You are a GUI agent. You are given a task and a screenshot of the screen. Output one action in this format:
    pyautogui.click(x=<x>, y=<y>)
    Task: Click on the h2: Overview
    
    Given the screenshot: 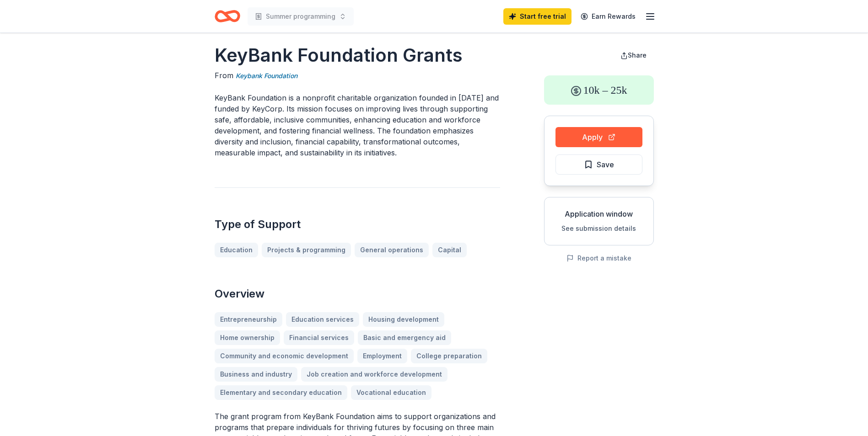 What is the action you would take?
    pyautogui.click(x=358, y=294)
    